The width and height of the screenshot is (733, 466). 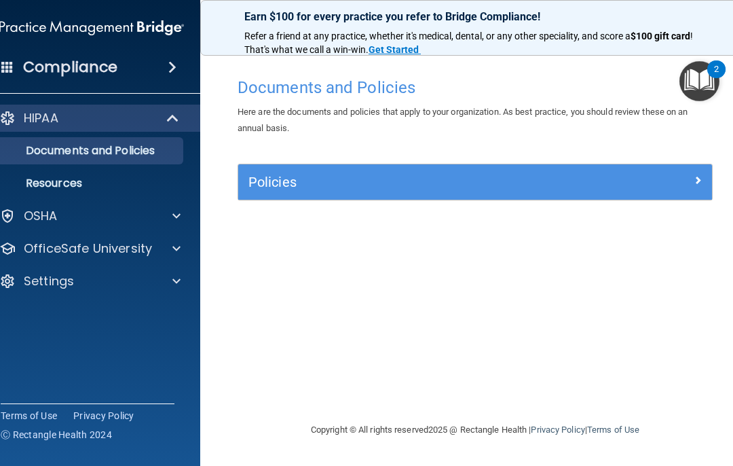 What do you see at coordinates (41, 118) in the screenshot?
I see `p: HIPAA` at bounding box center [41, 118].